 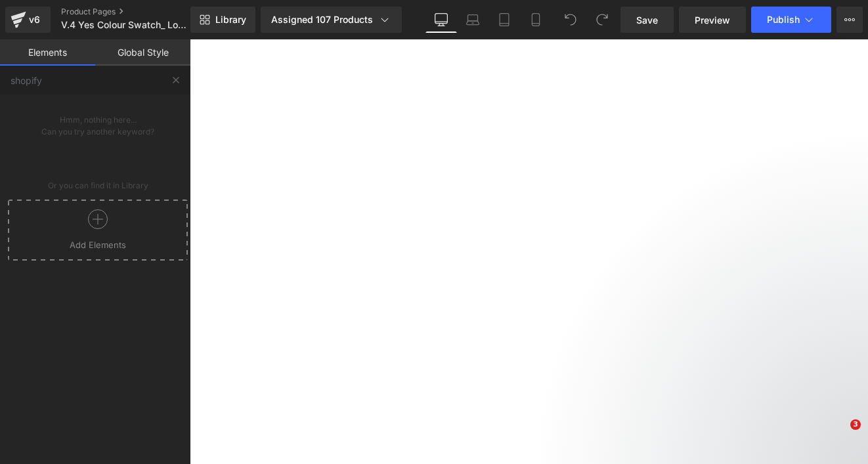 What do you see at coordinates (230, 20) in the screenshot?
I see `span: Library` at bounding box center [230, 20].